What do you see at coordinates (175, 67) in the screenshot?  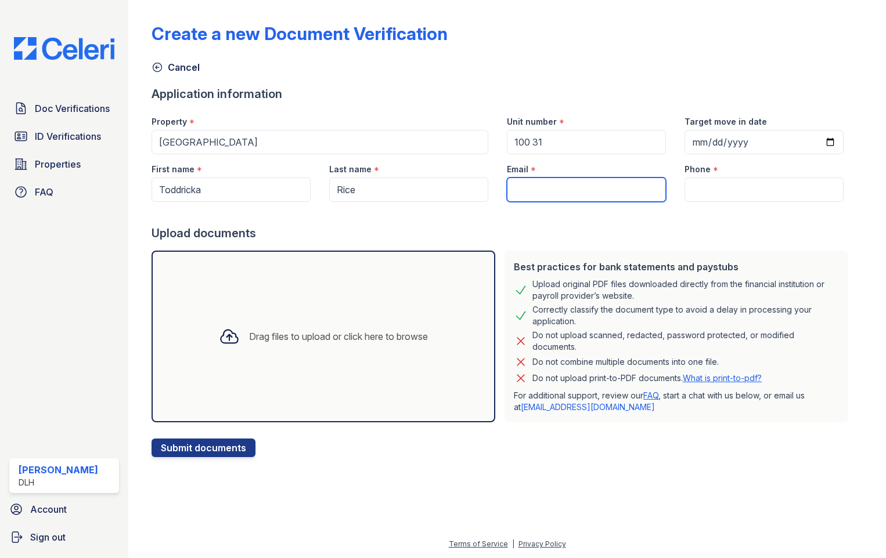 I see `a: Cancel` at bounding box center [175, 67].